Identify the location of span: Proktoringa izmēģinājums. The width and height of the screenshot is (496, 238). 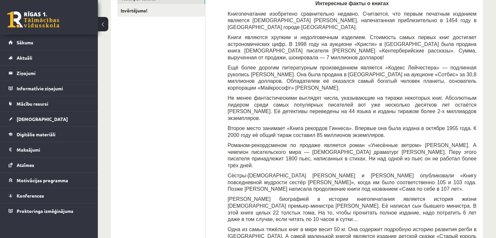
(45, 211).